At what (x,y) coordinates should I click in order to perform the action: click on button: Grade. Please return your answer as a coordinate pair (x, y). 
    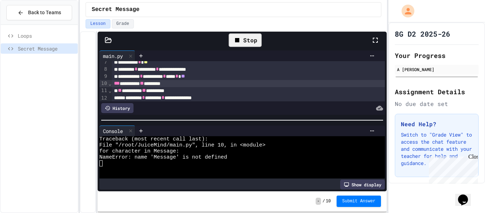
    Looking at the image, I should click on (123, 24).